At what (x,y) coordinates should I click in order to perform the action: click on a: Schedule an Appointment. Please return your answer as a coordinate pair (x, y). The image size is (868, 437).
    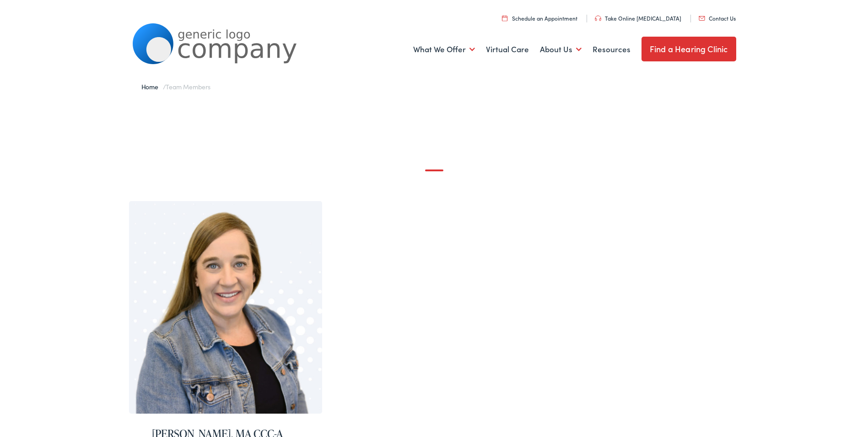
    Looking at the image, I should click on (539, 18).